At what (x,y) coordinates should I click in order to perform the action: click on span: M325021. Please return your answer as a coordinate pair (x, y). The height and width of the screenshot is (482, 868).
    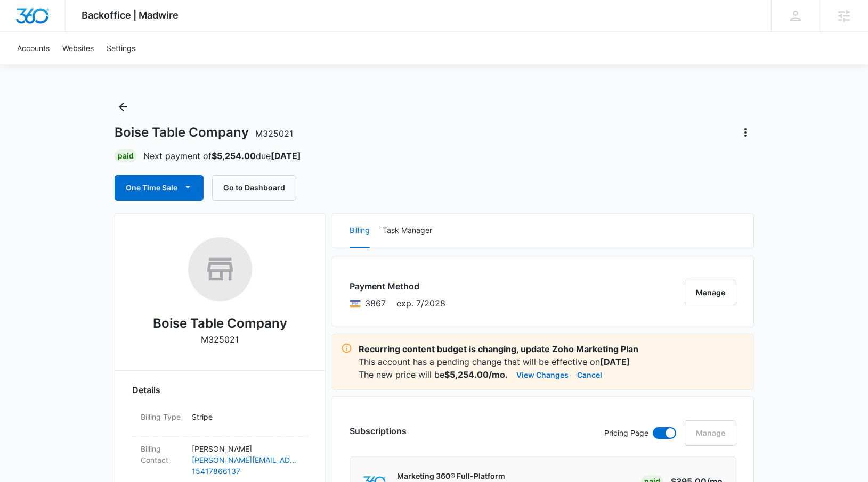
    Looking at the image, I should click on (274, 134).